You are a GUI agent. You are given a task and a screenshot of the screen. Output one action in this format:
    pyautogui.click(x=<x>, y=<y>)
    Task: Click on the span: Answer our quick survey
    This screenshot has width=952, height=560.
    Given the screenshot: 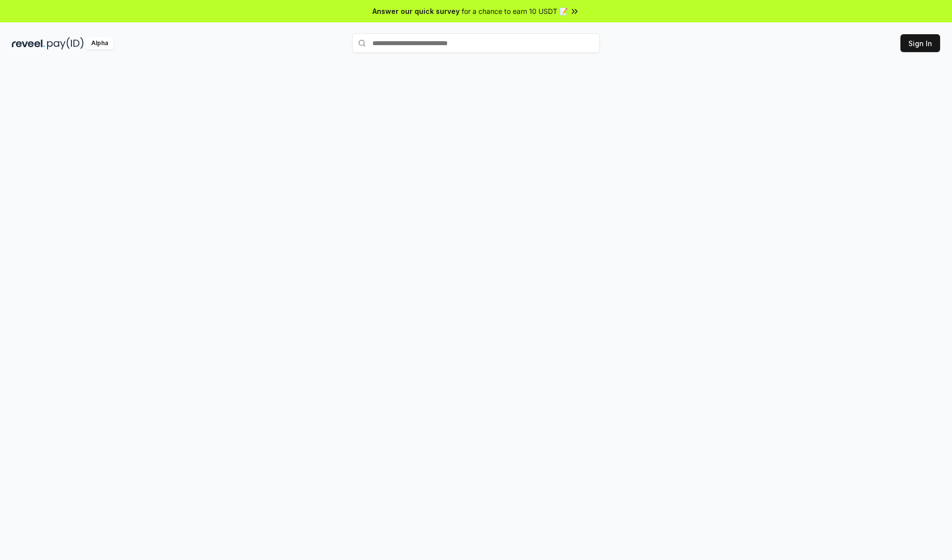 What is the action you would take?
    pyautogui.click(x=416, y=11)
    